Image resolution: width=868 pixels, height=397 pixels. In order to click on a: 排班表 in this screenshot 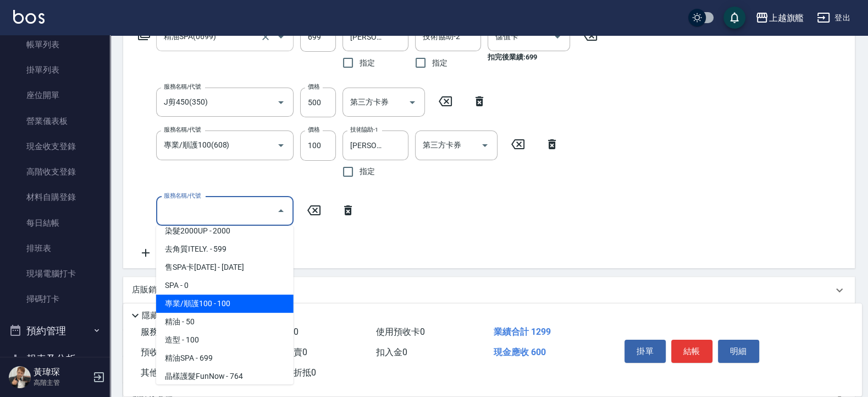, I will do `click(55, 248)`.